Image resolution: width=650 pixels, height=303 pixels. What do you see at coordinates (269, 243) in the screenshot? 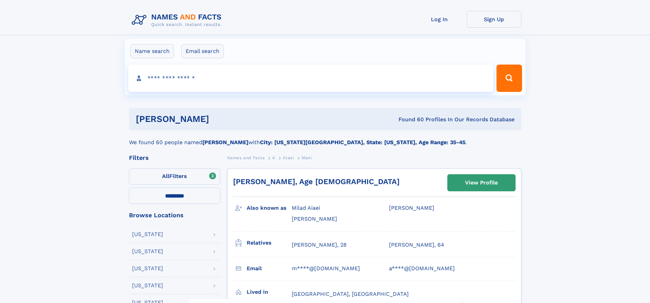
I see `h3: Relatives` at bounding box center [269, 243].